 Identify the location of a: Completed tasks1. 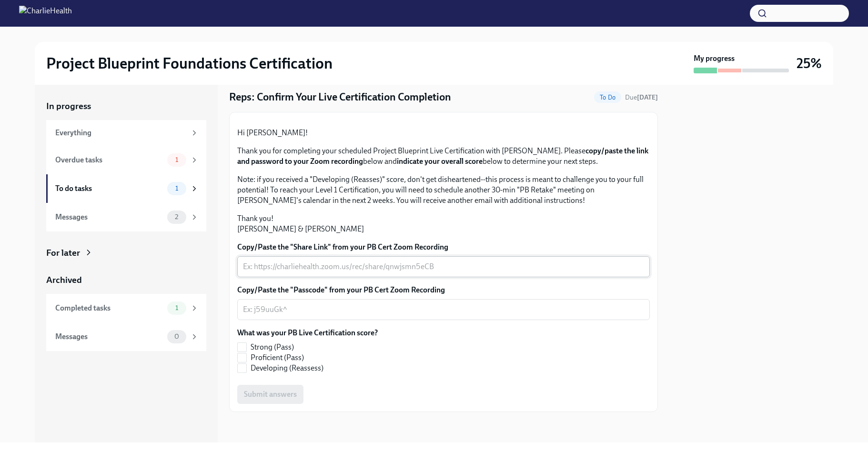
(126, 308).